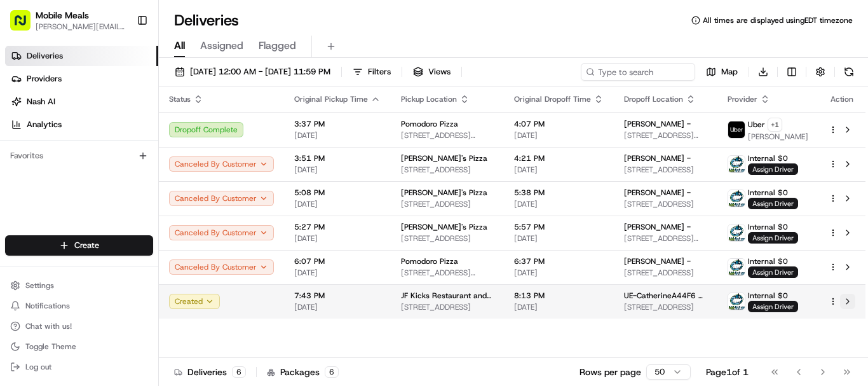  Describe the element at coordinates (61, 191) in the screenshot. I see `span: Knowledge Base` at that location.